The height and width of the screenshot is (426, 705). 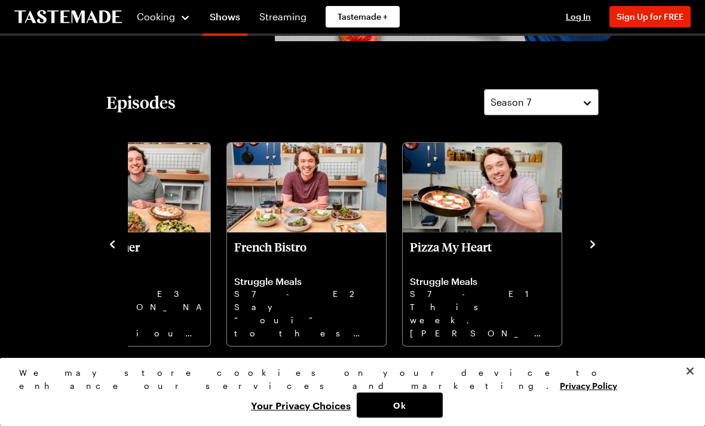 What do you see at coordinates (578, 16) in the screenshot?
I see `span: Log In` at bounding box center [578, 16].